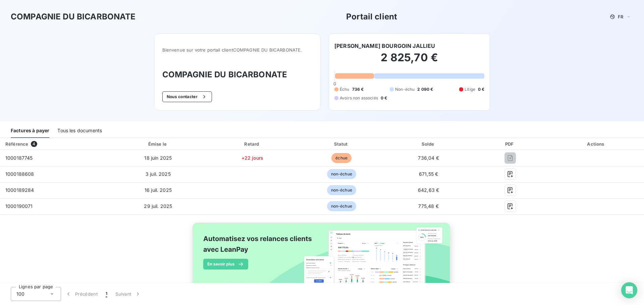 This screenshot has width=644, height=305. I want to click on img: banner, so click(322, 260).